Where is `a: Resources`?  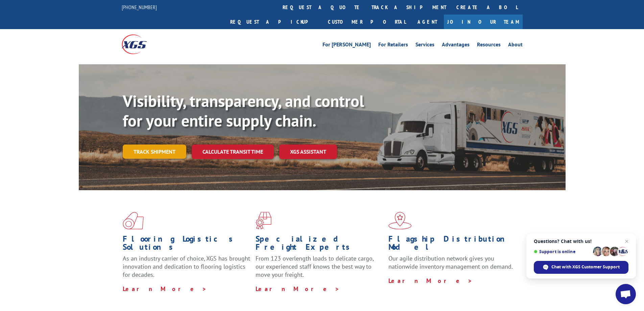
a: Resources is located at coordinates (489, 46).